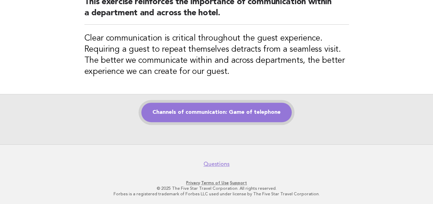 The height and width of the screenshot is (204, 433). What do you see at coordinates (217, 55) in the screenshot?
I see `h3: Clear communication is critical throughout the guest experience. Requiring a guest to repeat them...` at bounding box center [217, 55].